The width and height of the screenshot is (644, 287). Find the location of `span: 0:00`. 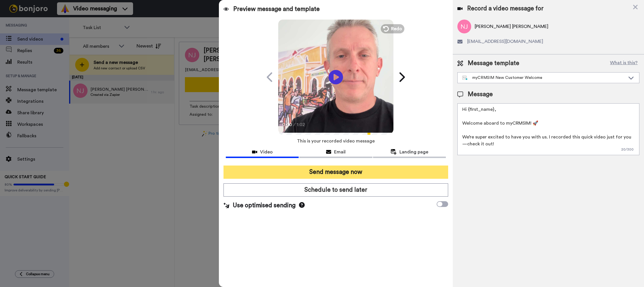

span: 0:00 is located at coordinates (287, 125).